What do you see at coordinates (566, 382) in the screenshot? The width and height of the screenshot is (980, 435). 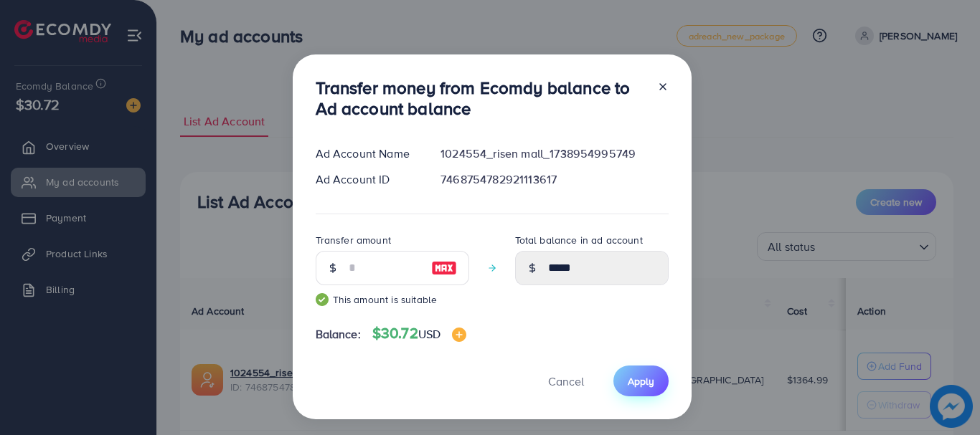 I see `span: Cancel` at bounding box center [566, 382].